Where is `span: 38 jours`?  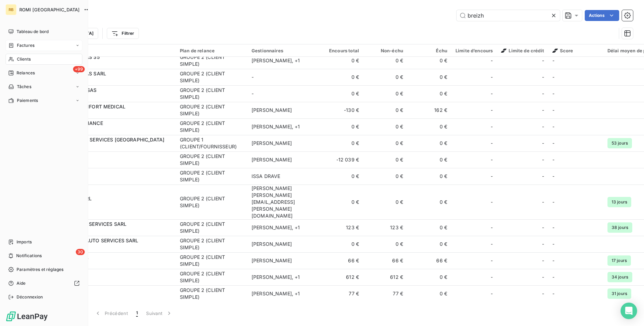
span: 38 jours is located at coordinates (620, 227).